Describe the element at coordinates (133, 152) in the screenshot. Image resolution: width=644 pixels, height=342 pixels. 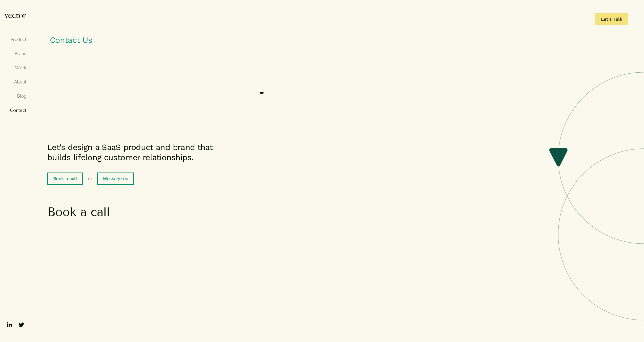
I see `p: Let's design a SaaS product and brand that builds lifelong customer relationships.` at that location.